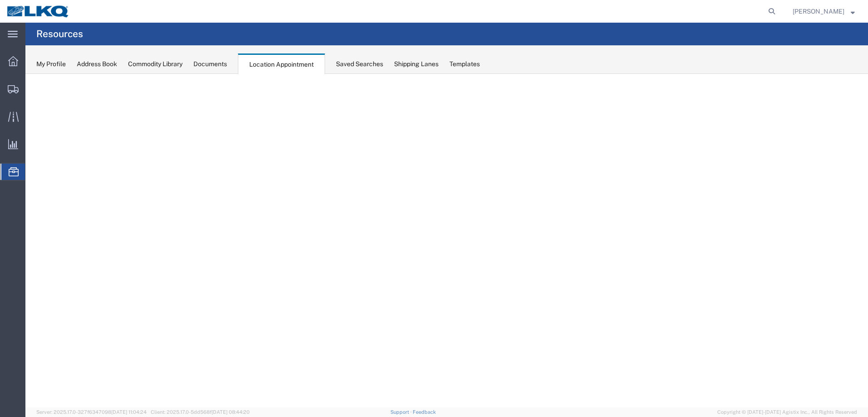  I want to click on div: Templates, so click(464, 64).